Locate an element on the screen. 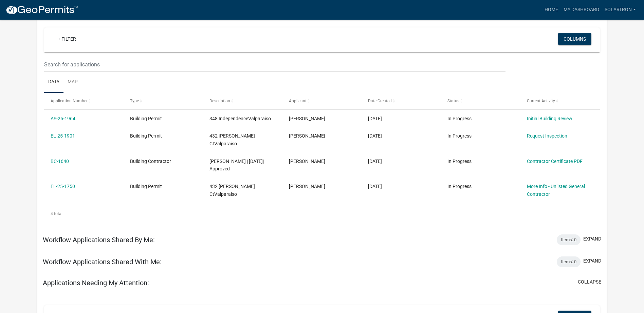 Image resolution: width=644 pixels, height=313 pixels. datatable-header-cell: Description is located at coordinates (243, 101).